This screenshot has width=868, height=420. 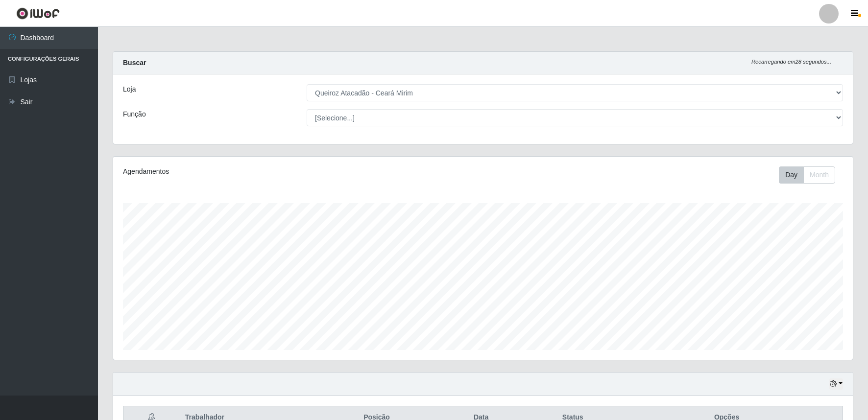 What do you see at coordinates (819, 175) in the screenshot?
I see `button: Month` at bounding box center [819, 175].